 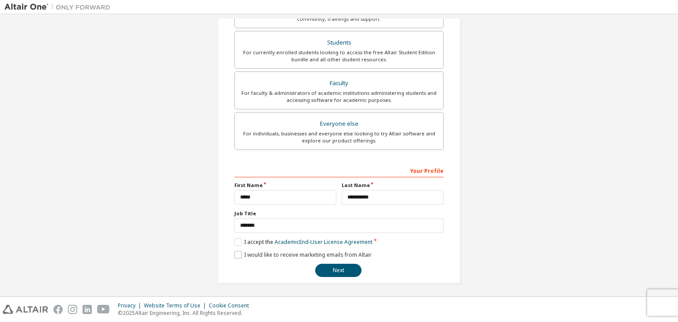 I want to click on div: Website Terms of Use, so click(x=176, y=306).